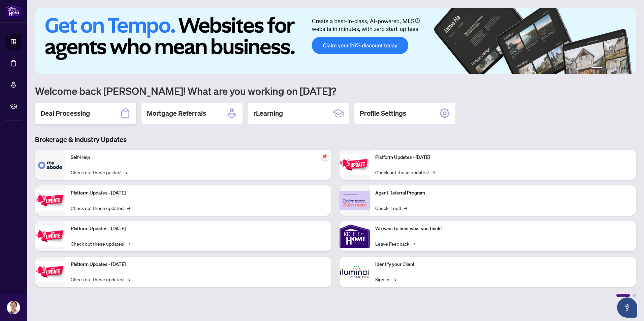 Image resolution: width=644 pixels, height=321 pixels. What do you see at coordinates (503, 229) in the screenshot?
I see `p: We want to hear what you think!` at bounding box center [503, 229].